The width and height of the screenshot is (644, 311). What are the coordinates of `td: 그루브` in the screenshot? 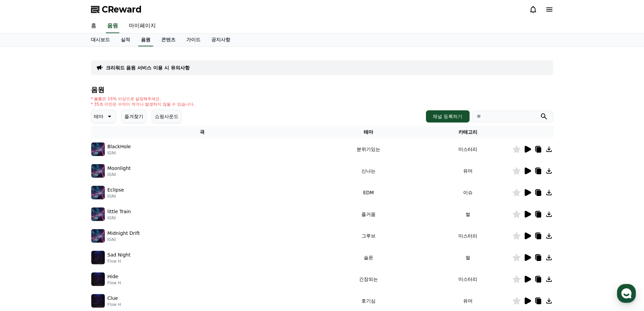 It's located at (368, 236).